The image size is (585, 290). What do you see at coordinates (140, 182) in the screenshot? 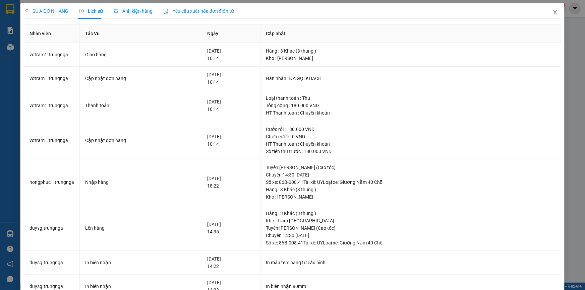
I see `div: Nhập hàng` at bounding box center [140, 182].